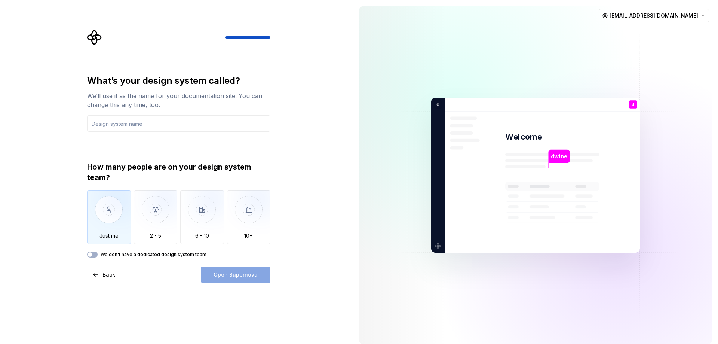 This screenshot has width=718, height=344. What do you see at coordinates (153, 254) in the screenshot?
I see `label: We don't have a dedicated design system team` at bounding box center [153, 254].